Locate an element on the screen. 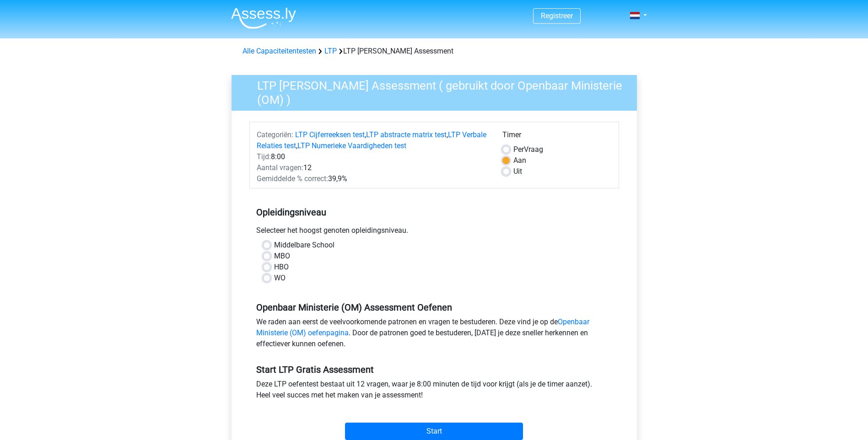 This screenshot has width=868, height=440. span: Gemiddelde % correct: is located at coordinates (292, 179).